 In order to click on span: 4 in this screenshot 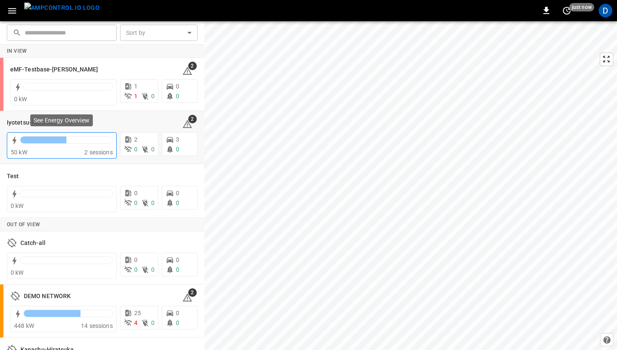, I will do `click(136, 323)`.